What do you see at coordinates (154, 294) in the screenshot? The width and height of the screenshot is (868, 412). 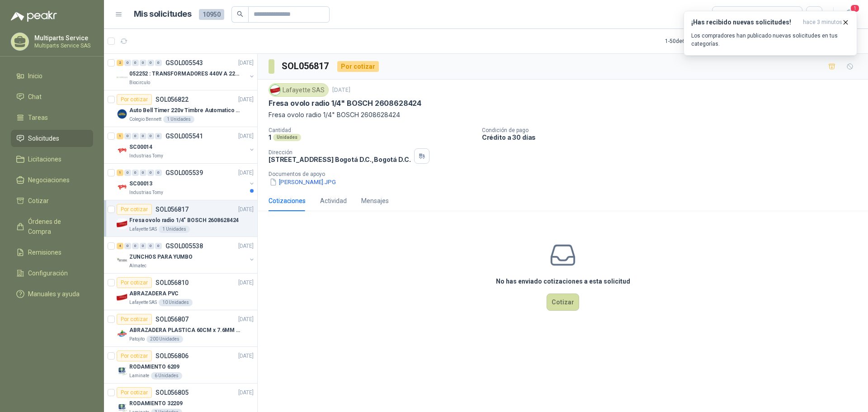 I see `p: ABRAZADERA PVC` at bounding box center [154, 294].